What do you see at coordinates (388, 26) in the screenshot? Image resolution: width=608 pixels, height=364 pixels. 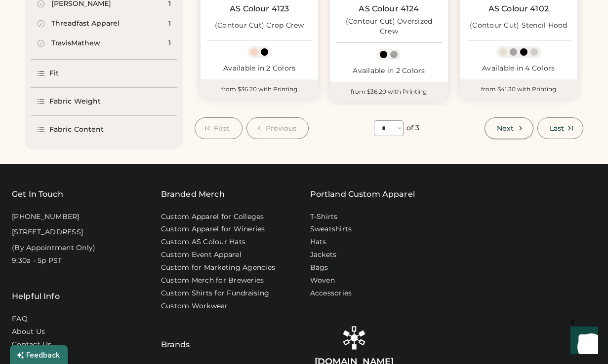 I see `div: (Contour Cut) Oversized Crew` at bounding box center [388, 26].